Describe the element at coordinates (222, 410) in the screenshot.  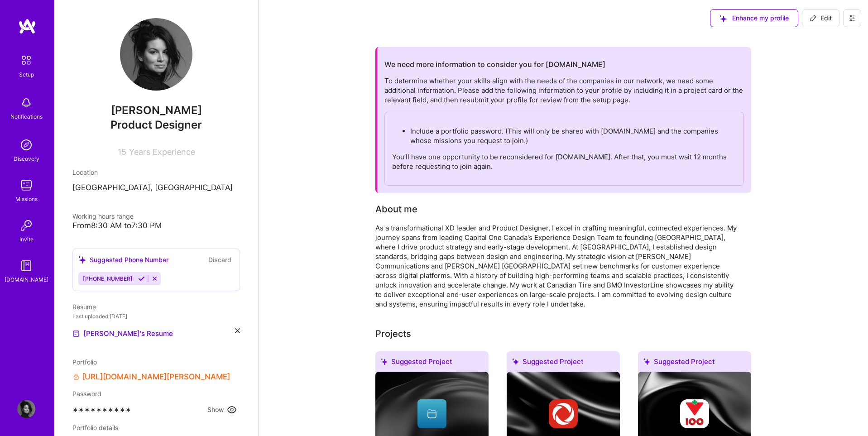
I see `button: Show` at that location.